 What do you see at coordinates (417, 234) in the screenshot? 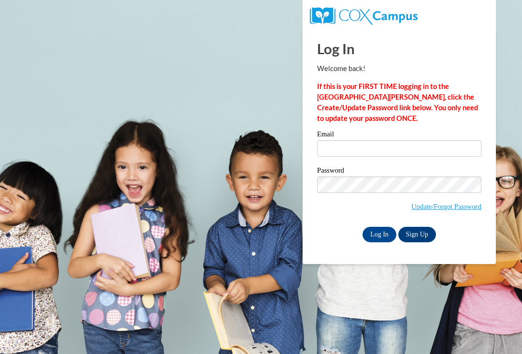
I see `a: Sign Up` at bounding box center [417, 234].